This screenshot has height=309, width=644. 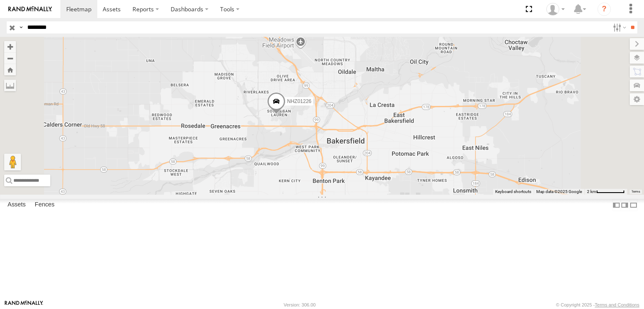 What do you see at coordinates (637, 99) in the screenshot?
I see `label: Map Settings` at bounding box center [637, 99].